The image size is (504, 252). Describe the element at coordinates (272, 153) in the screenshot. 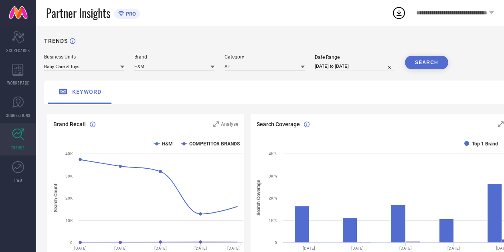

I see `text: 4K %` at that location.